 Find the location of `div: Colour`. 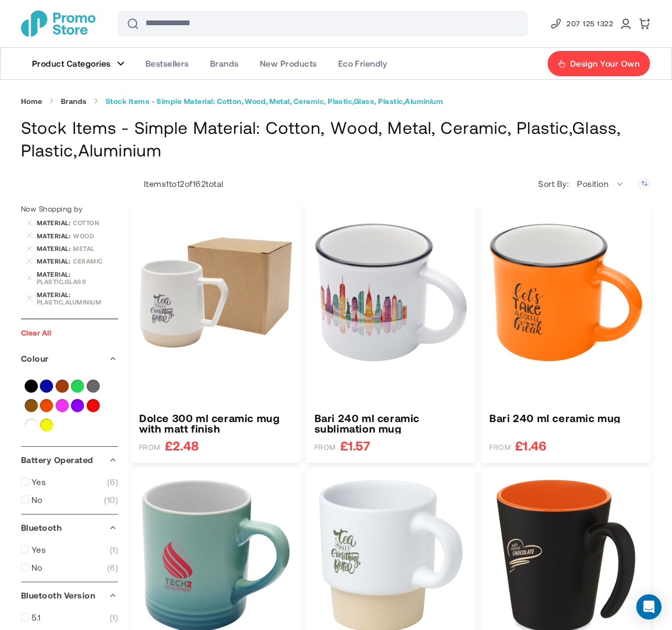

div: Colour is located at coordinates (69, 359).